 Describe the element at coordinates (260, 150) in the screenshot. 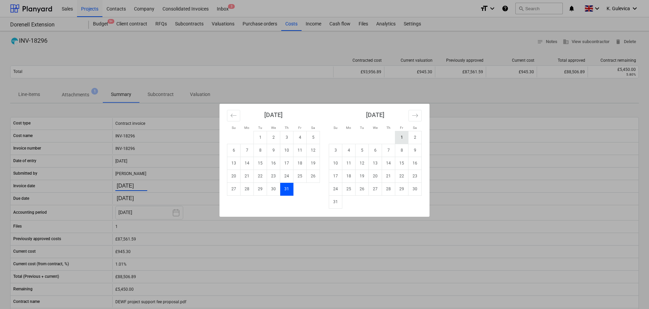

I see `td: Tuesday, July 8, 2025` at that location.